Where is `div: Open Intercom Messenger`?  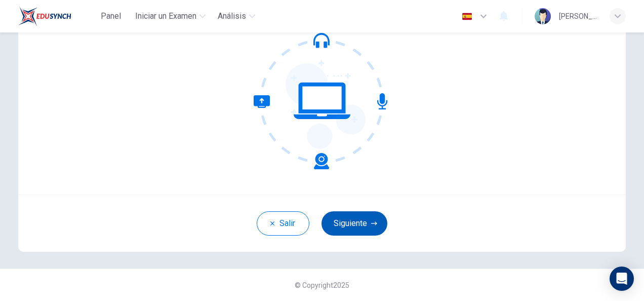 div: Open Intercom Messenger is located at coordinates (621, 279).